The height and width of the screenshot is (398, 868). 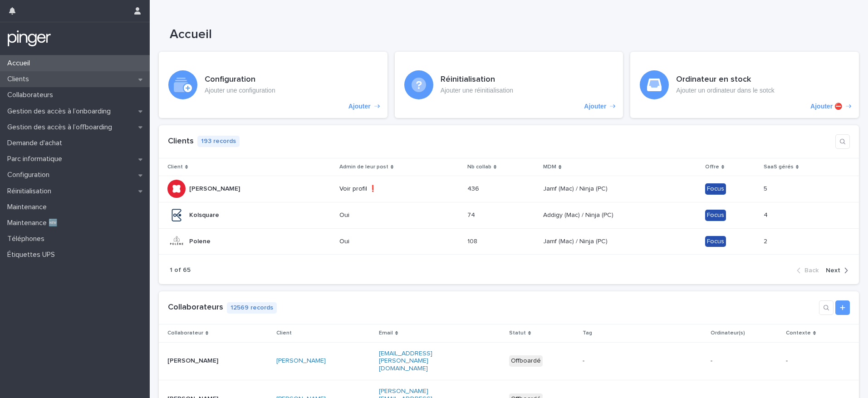 What do you see at coordinates (833, 271) in the screenshot?
I see `span: Next` at bounding box center [833, 271].